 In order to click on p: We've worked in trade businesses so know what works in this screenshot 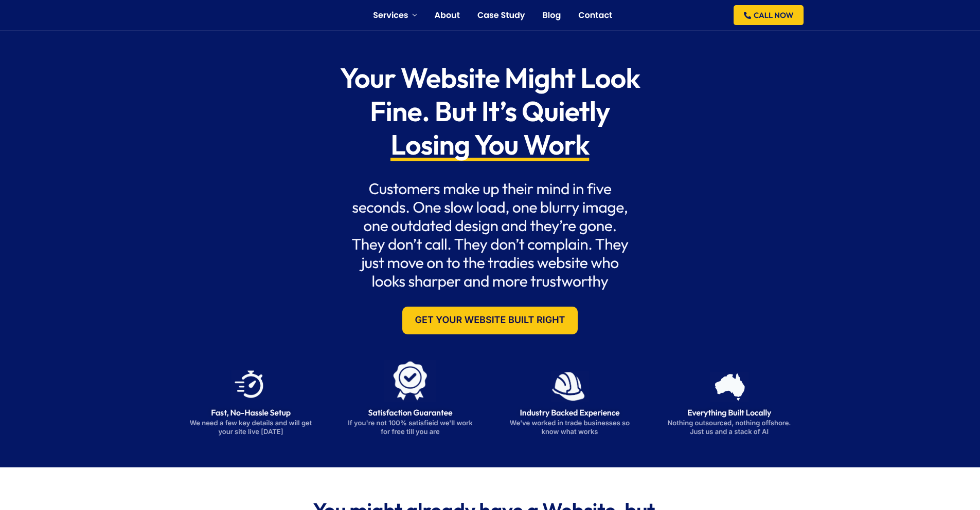, I will do `click(570, 428)`.